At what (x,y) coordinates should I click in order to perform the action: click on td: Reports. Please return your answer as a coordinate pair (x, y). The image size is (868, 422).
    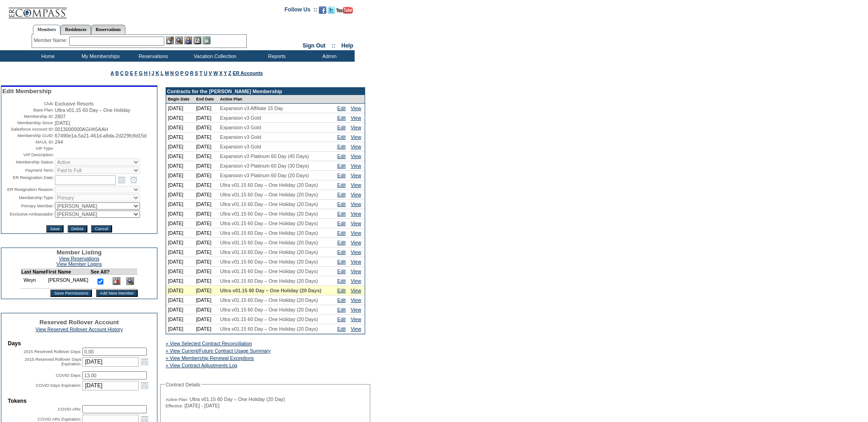
    Looking at the image, I should click on (275, 56).